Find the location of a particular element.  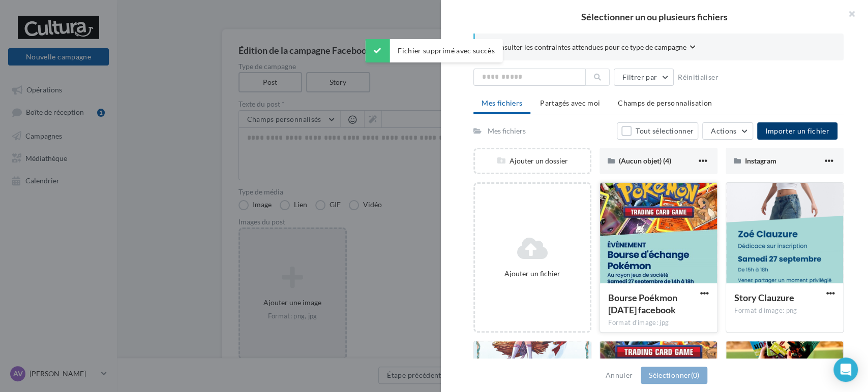

span: Consulter les contraintes attendues pour ce type de campagne is located at coordinates (589, 47).